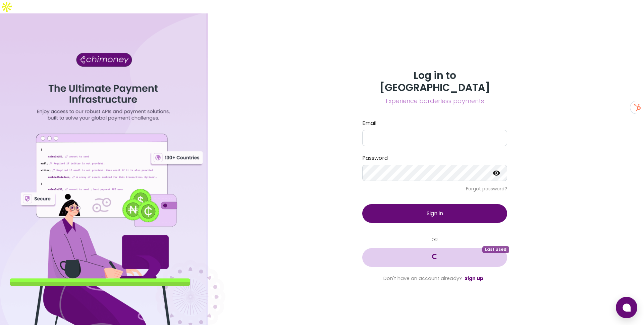 The height and width of the screenshot is (325, 644). I want to click on p: Forgot password?, so click(434, 189).